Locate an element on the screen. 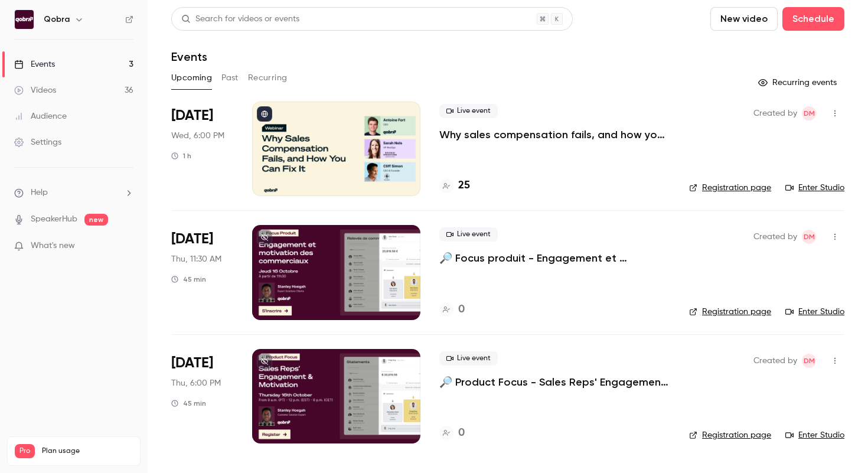 The width and height of the screenshot is (868, 473). h6: Qobra is located at coordinates (57, 19).